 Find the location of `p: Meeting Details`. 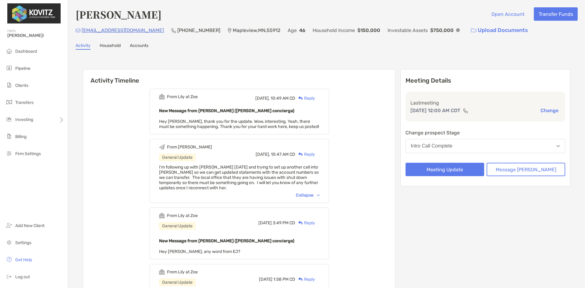

p: Meeting Details is located at coordinates (485, 80).